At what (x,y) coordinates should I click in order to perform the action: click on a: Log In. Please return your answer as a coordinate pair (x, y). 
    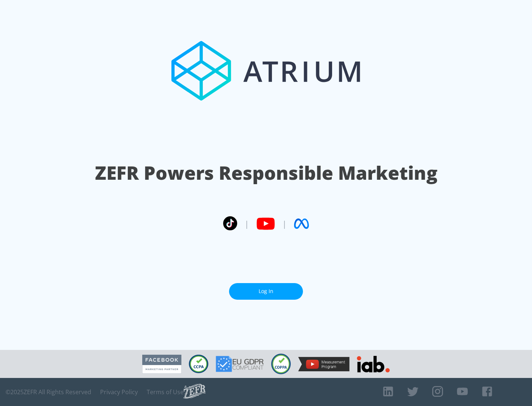
    Looking at the image, I should click on (266, 291).